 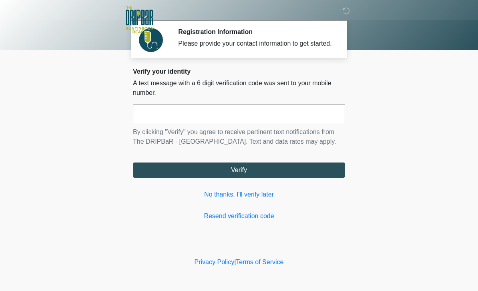 I want to click on a: Privacy Policy, so click(x=215, y=262).